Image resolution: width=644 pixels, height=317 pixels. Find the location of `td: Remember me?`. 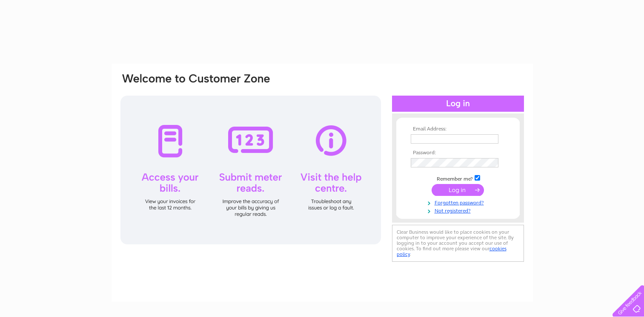

td: Remember me? is located at coordinates (458, 178).